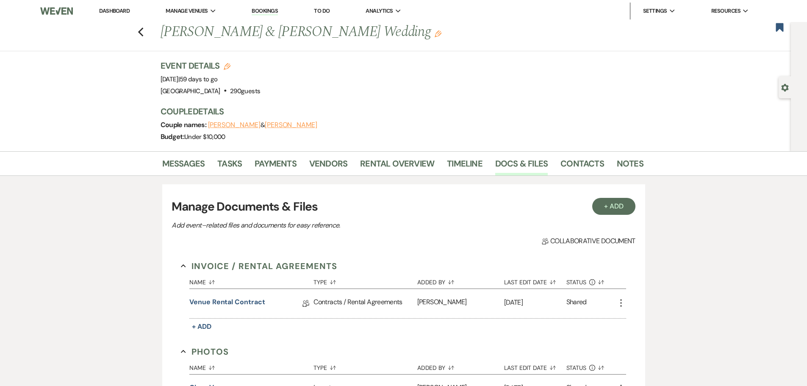 The height and width of the screenshot is (386, 807). Describe the element at coordinates (230, 166) in the screenshot. I see `a: Tasks` at that location.